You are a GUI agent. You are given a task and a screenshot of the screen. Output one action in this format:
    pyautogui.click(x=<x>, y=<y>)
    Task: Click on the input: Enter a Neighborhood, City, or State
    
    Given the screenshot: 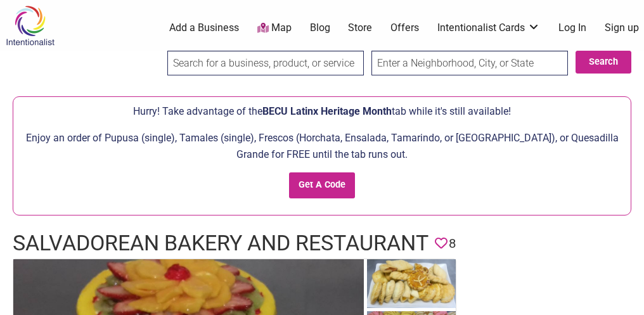 What is the action you would take?
    pyautogui.click(x=470, y=63)
    